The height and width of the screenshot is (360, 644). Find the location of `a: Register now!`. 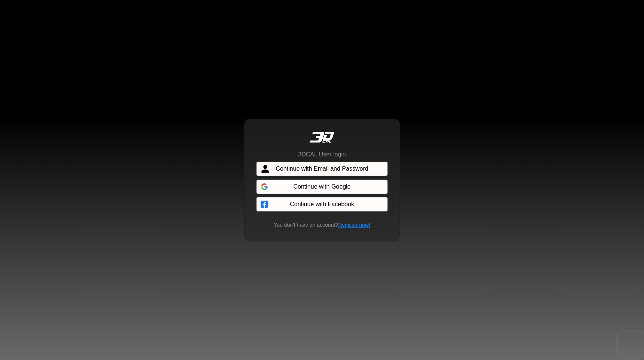

a: Register now! is located at coordinates (354, 224).